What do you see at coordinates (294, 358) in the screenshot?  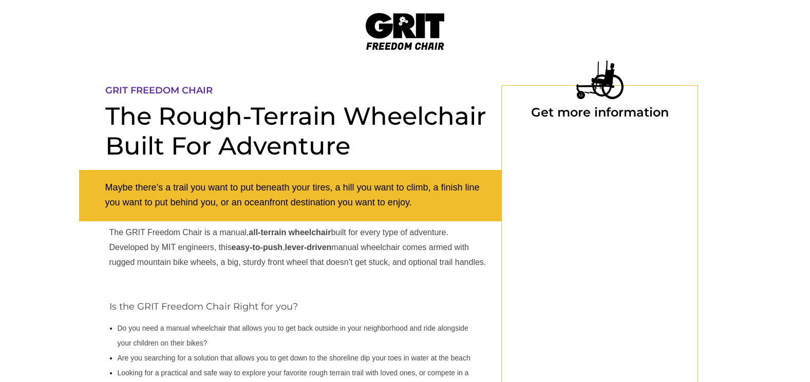 I see `span: Are you searching for a solution that allows you to get down to the shoreline dip your toes in wa...` at bounding box center [294, 358].